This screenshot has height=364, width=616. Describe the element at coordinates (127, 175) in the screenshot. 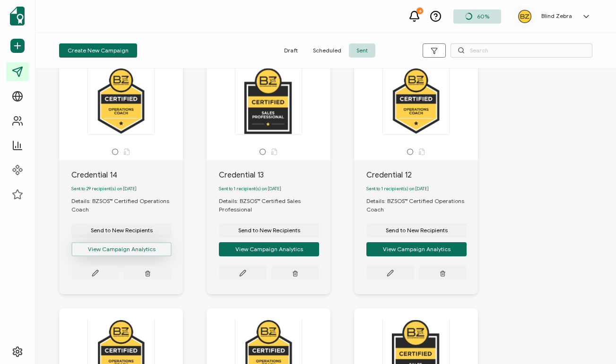

I see `div: Credential 14` at that location.